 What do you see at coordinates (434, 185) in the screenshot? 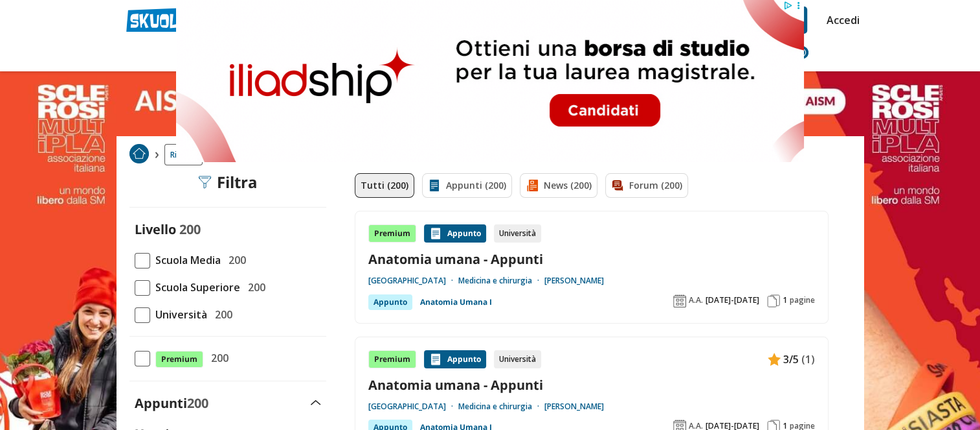
I see `img: Appunti filtro contenuto` at bounding box center [434, 185].